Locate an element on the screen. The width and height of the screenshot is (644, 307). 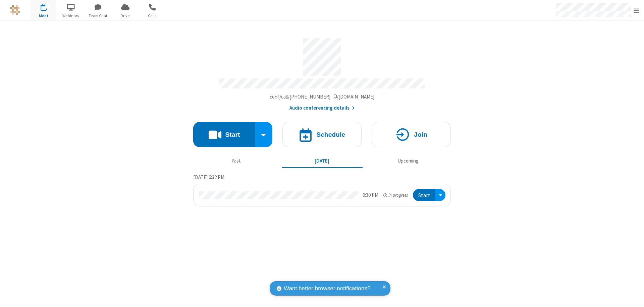
img: QA Selenium DO NOT DELETE OR CHANGE is located at coordinates (15, 10).